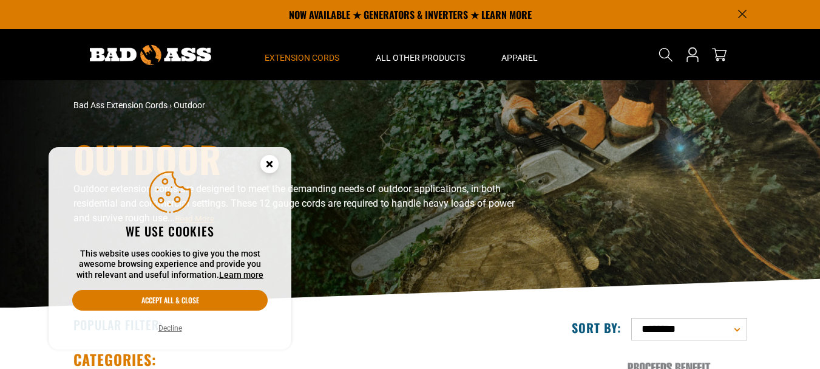 Image resolution: width=820 pixels, height=369 pixels. Describe the element at coordinates (420, 58) in the screenshot. I see `span: All Other Products` at that location.